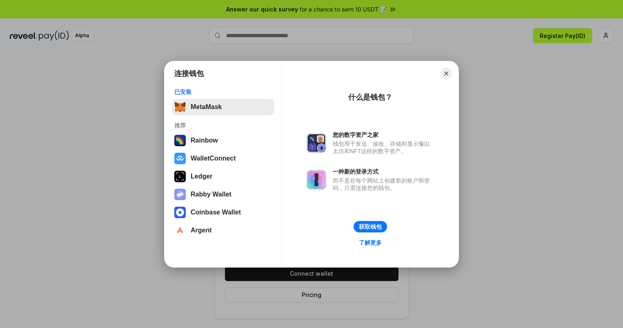 Image resolution: width=623 pixels, height=328 pixels. What do you see at coordinates (384, 172) in the screenshot?
I see `div: 一种新的登录方式` at bounding box center [384, 172].